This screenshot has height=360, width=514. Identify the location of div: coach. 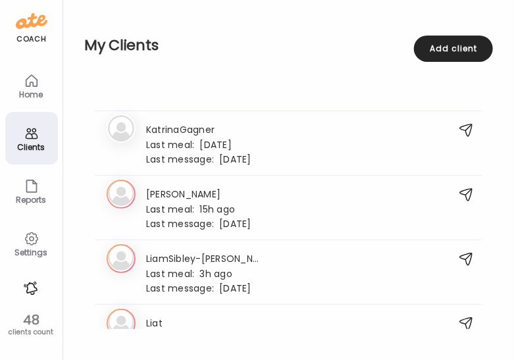
(31, 39).